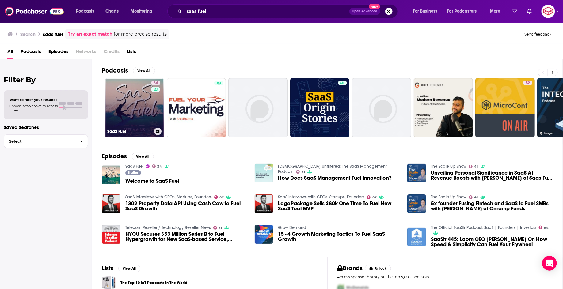 The height and width of the screenshot is (289, 563). I want to click on a: Lists, so click(132, 53).